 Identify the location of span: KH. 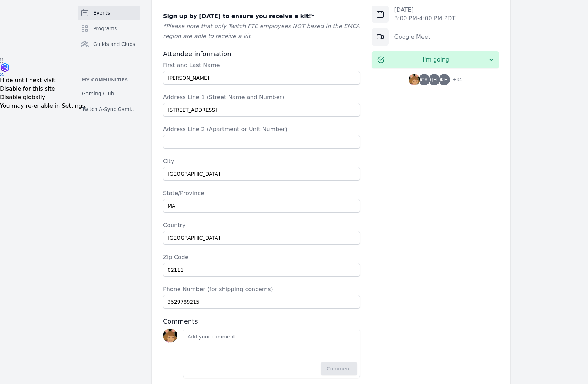
(444, 80).